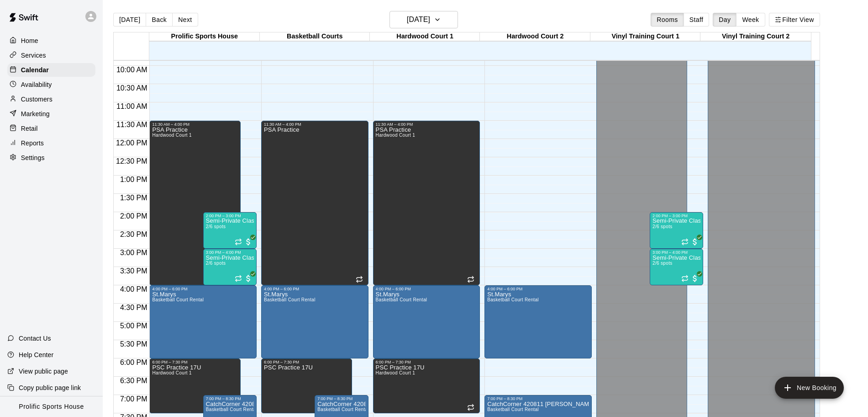 This screenshot has width=868, height=417. What do you see at coordinates (51, 143) in the screenshot?
I see `div: Reports` at bounding box center [51, 143].